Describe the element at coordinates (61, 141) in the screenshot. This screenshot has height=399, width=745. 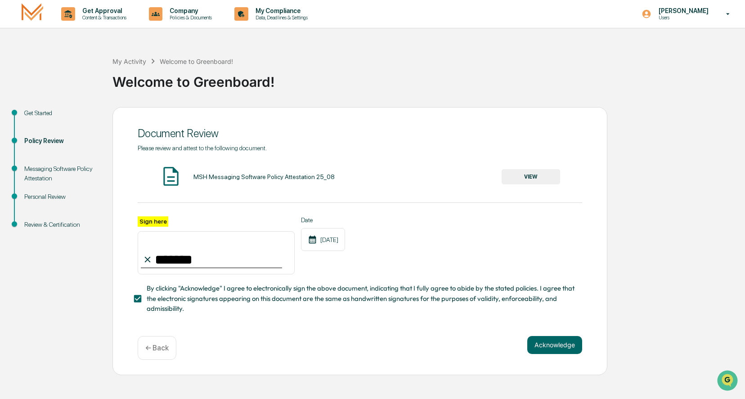
I see `div: Policy Review` at that location.